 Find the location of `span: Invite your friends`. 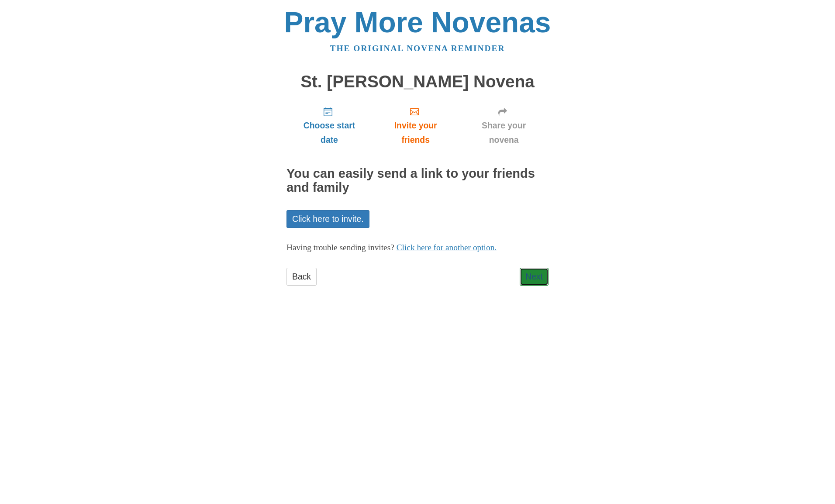

span: Invite your friends is located at coordinates (415, 133).